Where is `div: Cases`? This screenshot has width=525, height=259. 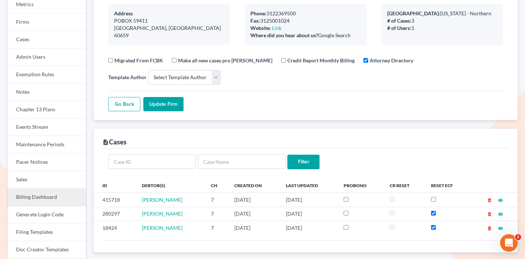 div: Cases is located at coordinates (114, 142).